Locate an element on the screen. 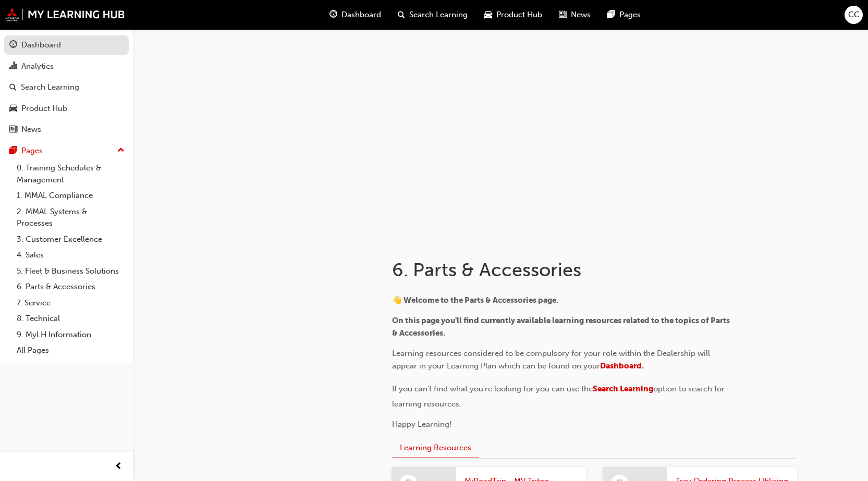  span: prev-icon is located at coordinates (118, 467).